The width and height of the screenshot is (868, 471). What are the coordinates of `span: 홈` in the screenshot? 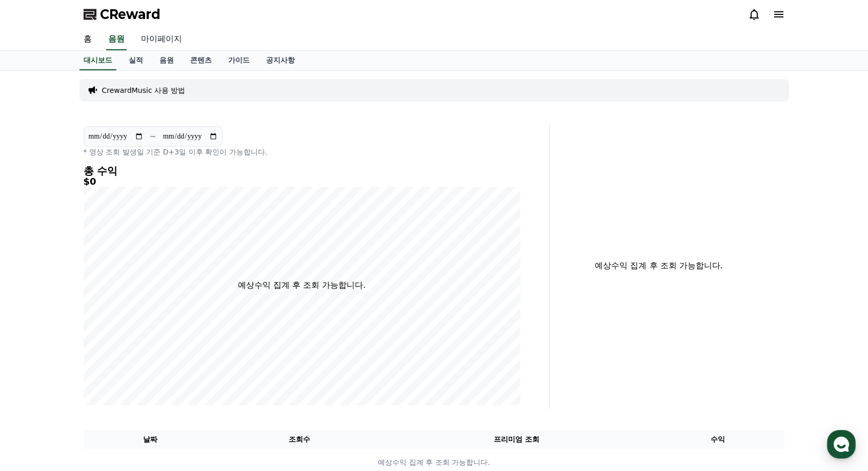 It's located at (35, 344).